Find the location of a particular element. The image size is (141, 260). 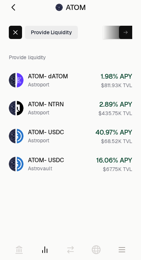

div: ATOM - NTRN is located at coordinates (46, 104).